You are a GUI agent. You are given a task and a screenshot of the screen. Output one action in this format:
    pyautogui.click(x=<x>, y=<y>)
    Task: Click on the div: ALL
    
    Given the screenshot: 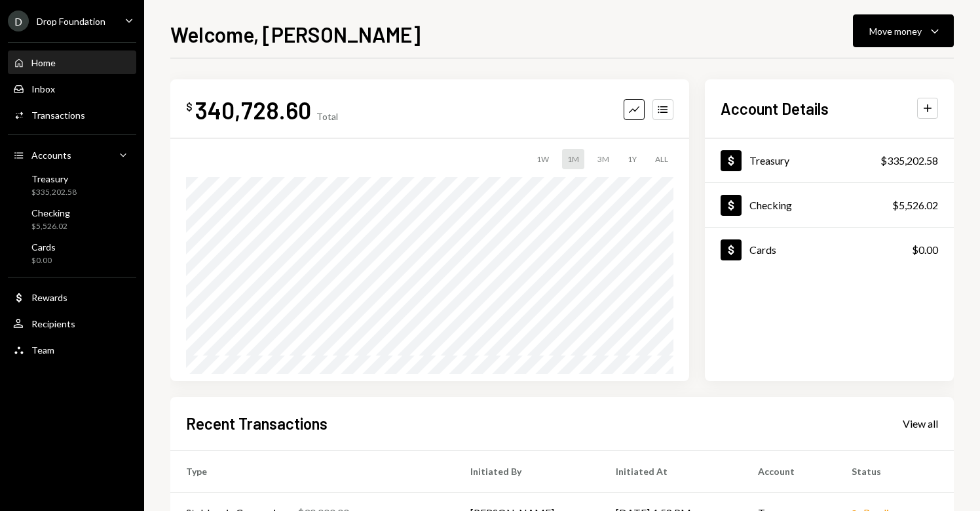 What is the action you would take?
    pyautogui.click(x=662, y=158)
    